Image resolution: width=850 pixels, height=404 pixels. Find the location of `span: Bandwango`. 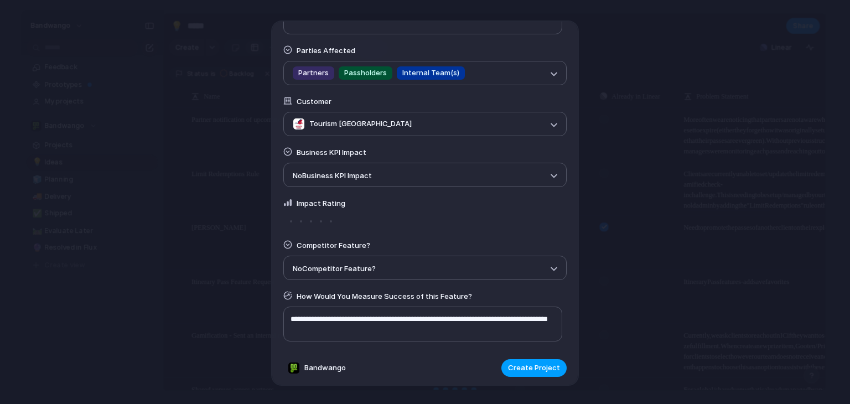

span: Bandwango is located at coordinates (325, 368).